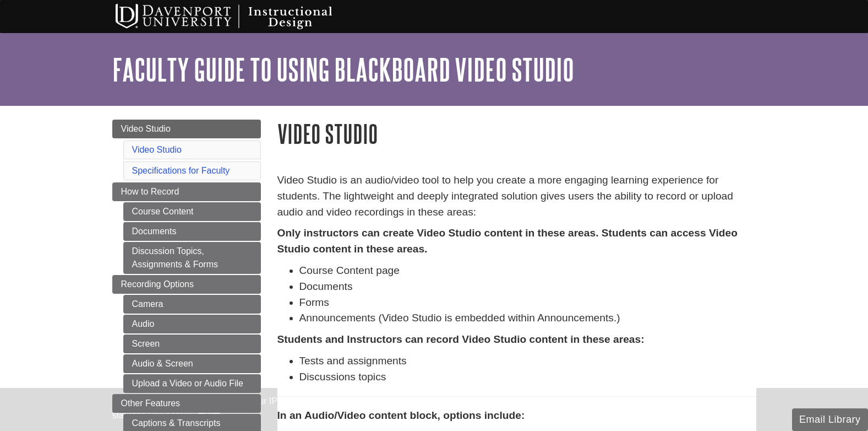 This screenshot has height=431, width=868. I want to click on h1: Video Studio, so click(517, 134).